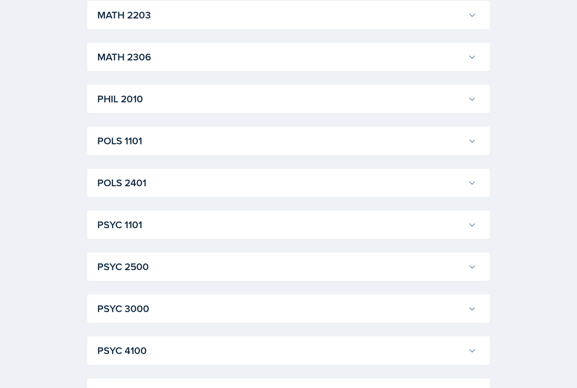 This screenshot has height=388, width=577. What do you see at coordinates (287, 183) in the screenshot?
I see `button: POLS 2401` at bounding box center [287, 183].